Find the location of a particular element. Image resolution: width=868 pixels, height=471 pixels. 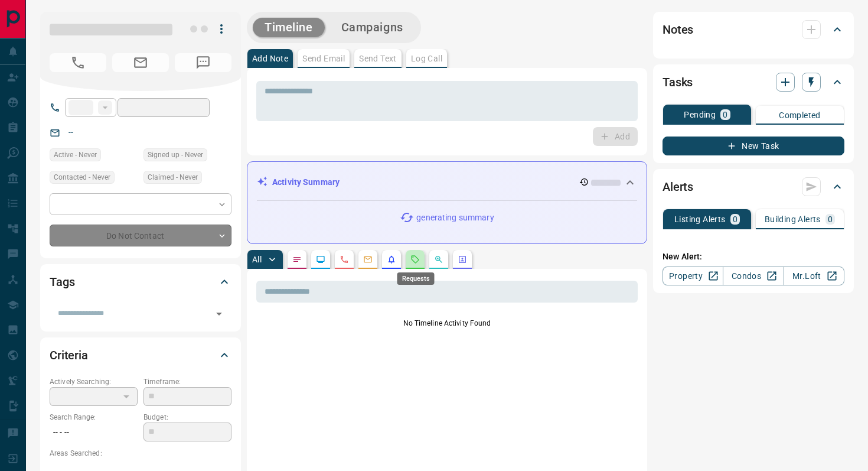

p: No Timeline Activity Found is located at coordinates (447, 323).